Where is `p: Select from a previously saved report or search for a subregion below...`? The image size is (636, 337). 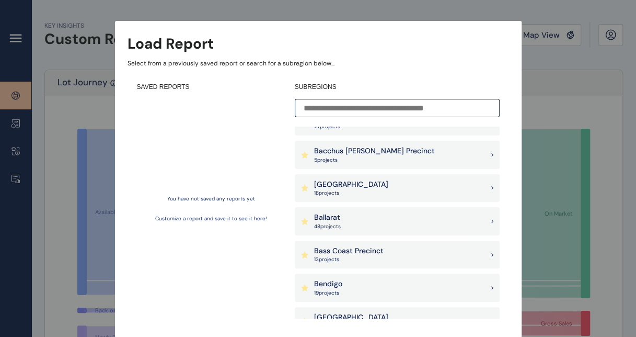
p: Select from a previously saved report or search for a subregion below... is located at coordinates (318, 63).